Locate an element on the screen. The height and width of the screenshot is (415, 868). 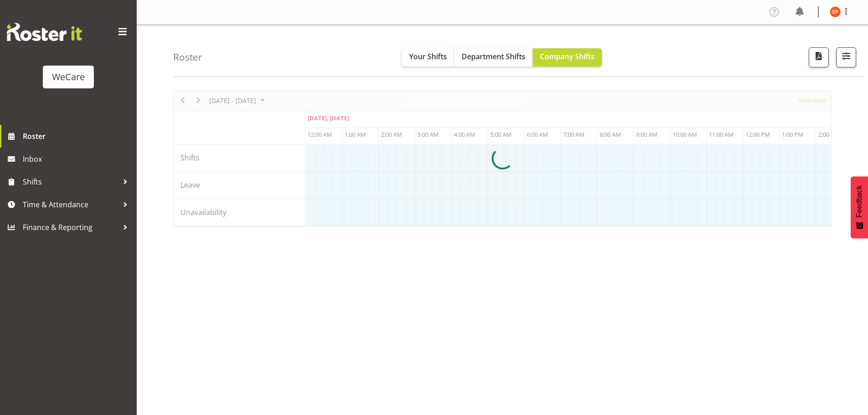
button: Filter Shifts is located at coordinates (846, 58).